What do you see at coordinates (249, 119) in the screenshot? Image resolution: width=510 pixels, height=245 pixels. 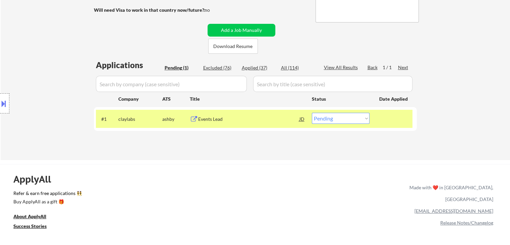 I see `div: Events Lead` at bounding box center [249, 119].